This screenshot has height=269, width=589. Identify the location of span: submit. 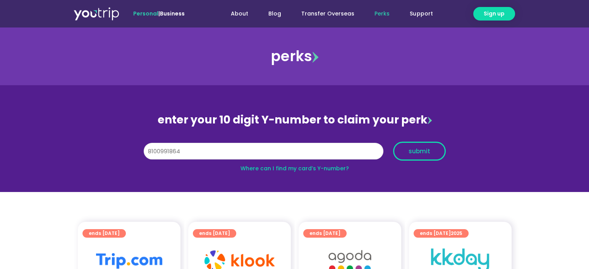
(419, 151).